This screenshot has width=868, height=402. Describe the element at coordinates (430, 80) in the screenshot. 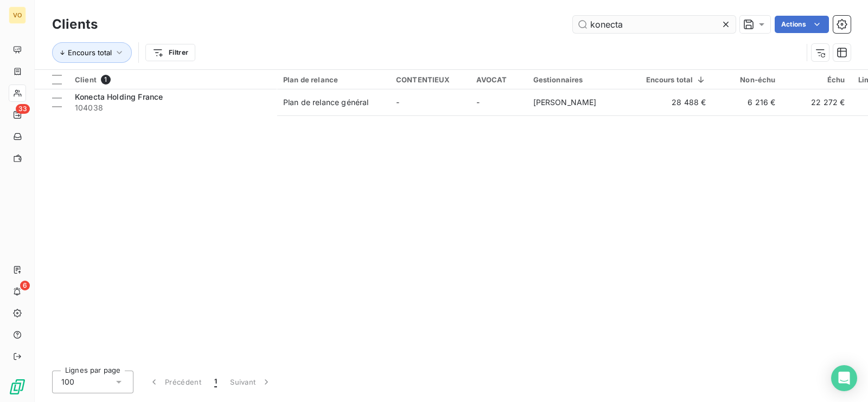

I see `div: CONTENTIEUX` at that location.